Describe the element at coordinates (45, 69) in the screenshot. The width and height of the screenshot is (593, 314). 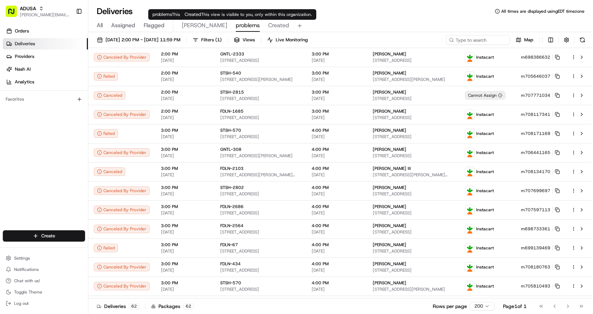
I see `a: Nash AI` at that location.